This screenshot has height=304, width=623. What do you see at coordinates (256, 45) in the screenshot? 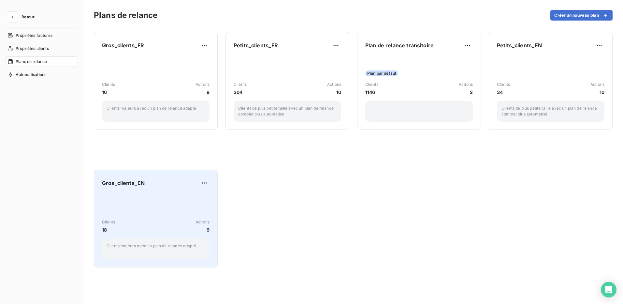
I see `span: Petits_clients_FR` at bounding box center [256, 45].